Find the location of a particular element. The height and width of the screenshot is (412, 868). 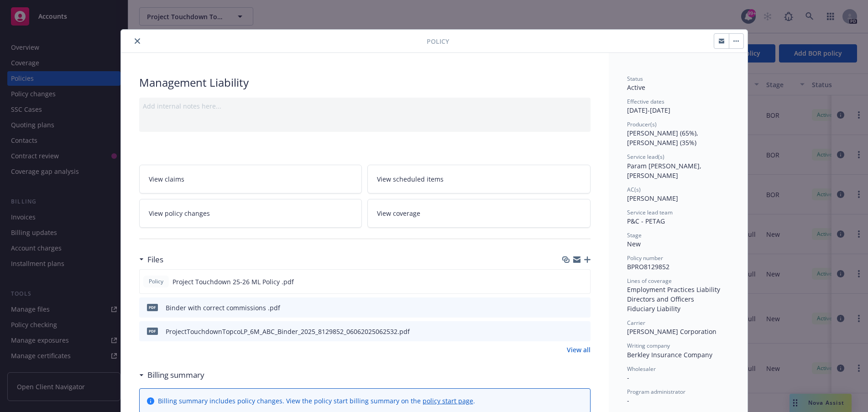

span: View scheduled items is located at coordinates (411, 179).